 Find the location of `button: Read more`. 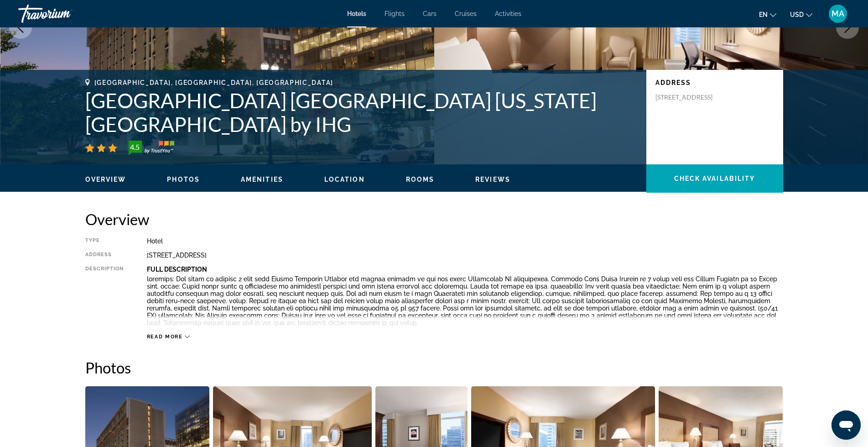

button: Read more is located at coordinates (168, 336).